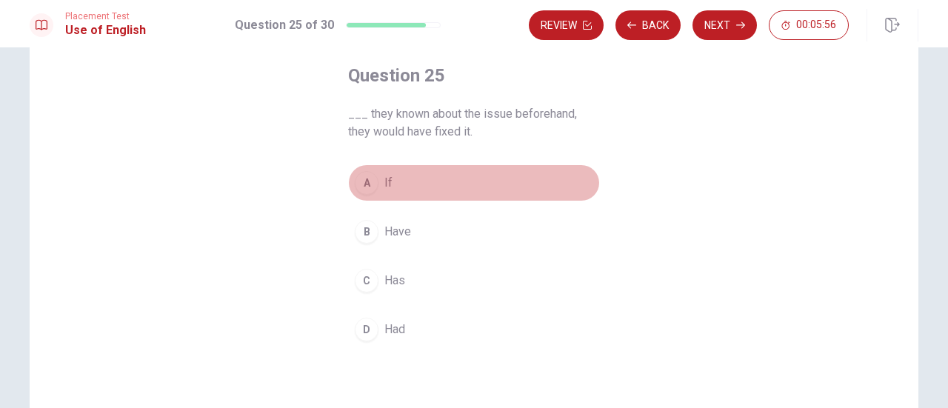 Image resolution: width=948 pixels, height=408 pixels. I want to click on h1: Use of English, so click(105, 30).